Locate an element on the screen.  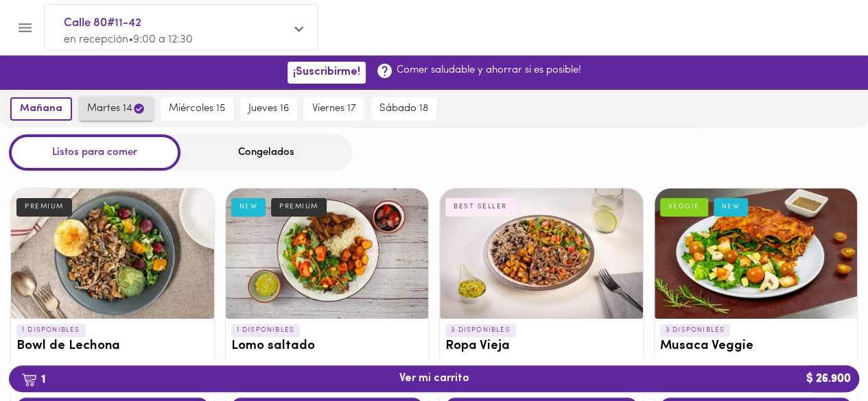
span: martes 14 is located at coordinates (116, 108).